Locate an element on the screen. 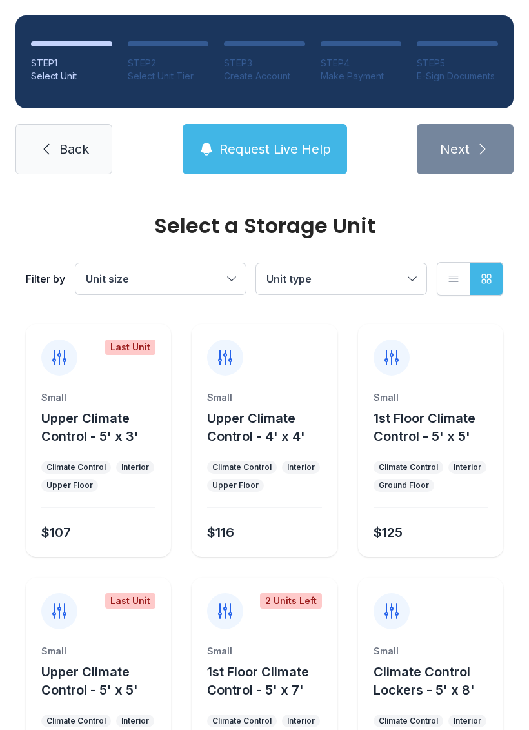 This screenshot has width=529, height=730. div: $107 is located at coordinates (56, 532).